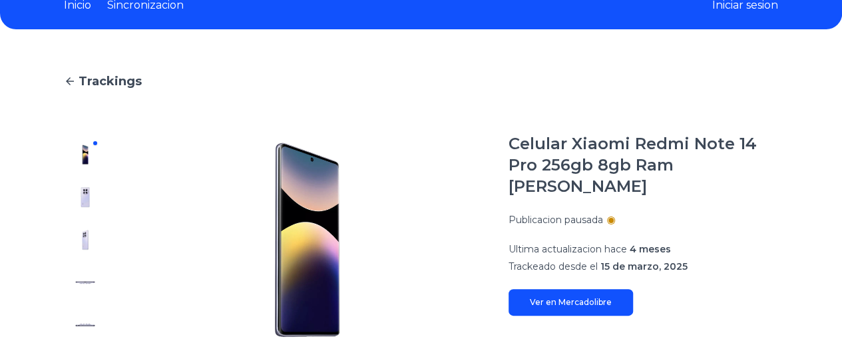  I want to click on a: Ver en Mercadolibre, so click(570, 302).